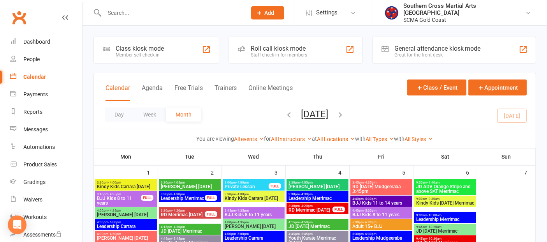  Describe the element at coordinates (381, 238) in the screenshot. I see `span: Leadership Mudgeeraba` at that location.